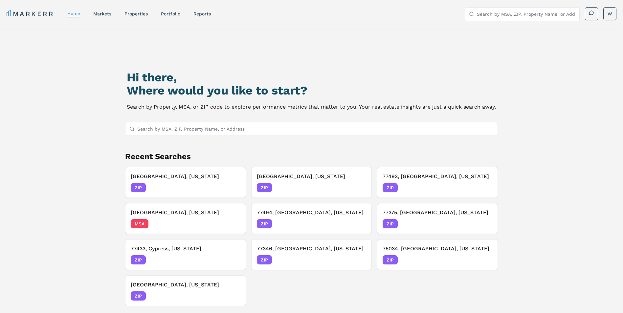 The width and height of the screenshot is (623, 313). I want to click on a: reports, so click(202, 14).